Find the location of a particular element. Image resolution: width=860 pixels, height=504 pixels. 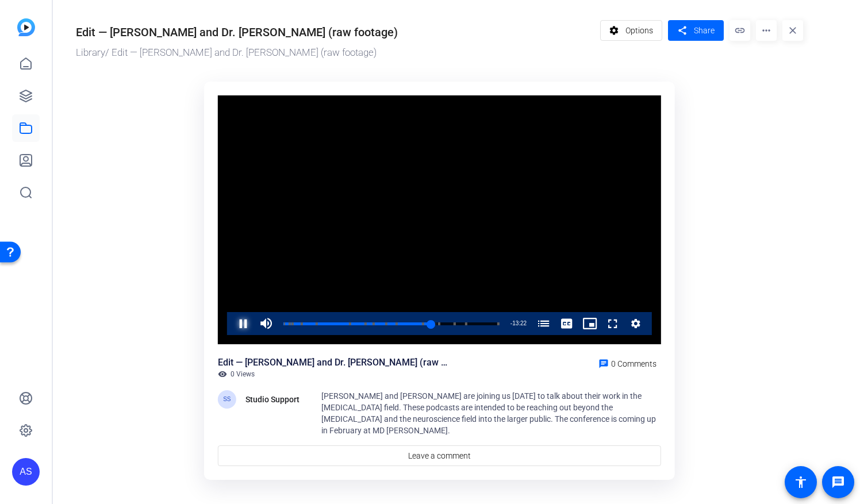

div: SS is located at coordinates (227, 399).